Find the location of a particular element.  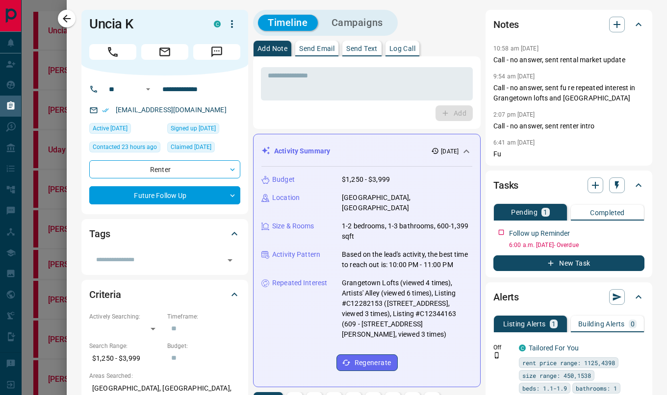

p: Send Text is located at coordinates (362, 49).